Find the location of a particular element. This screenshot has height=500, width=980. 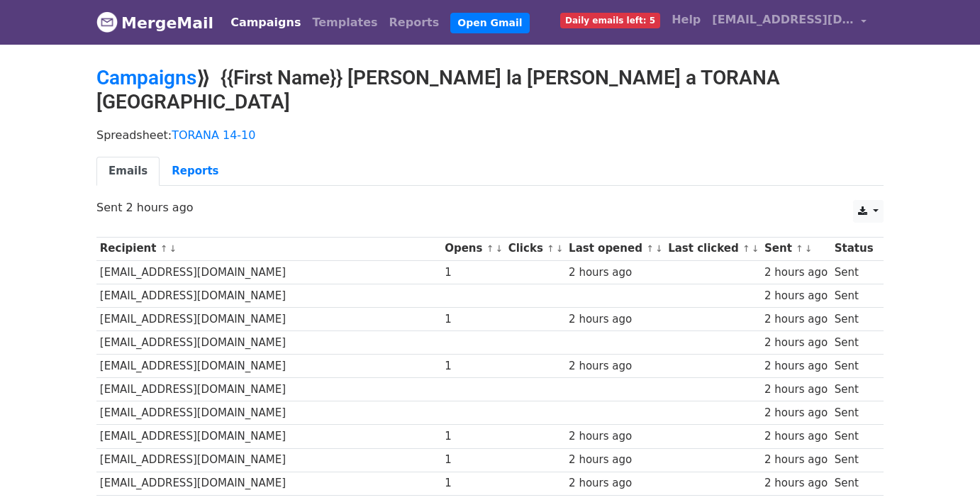

span: Daily emails left: 5 is located at coordinates (610, 21).